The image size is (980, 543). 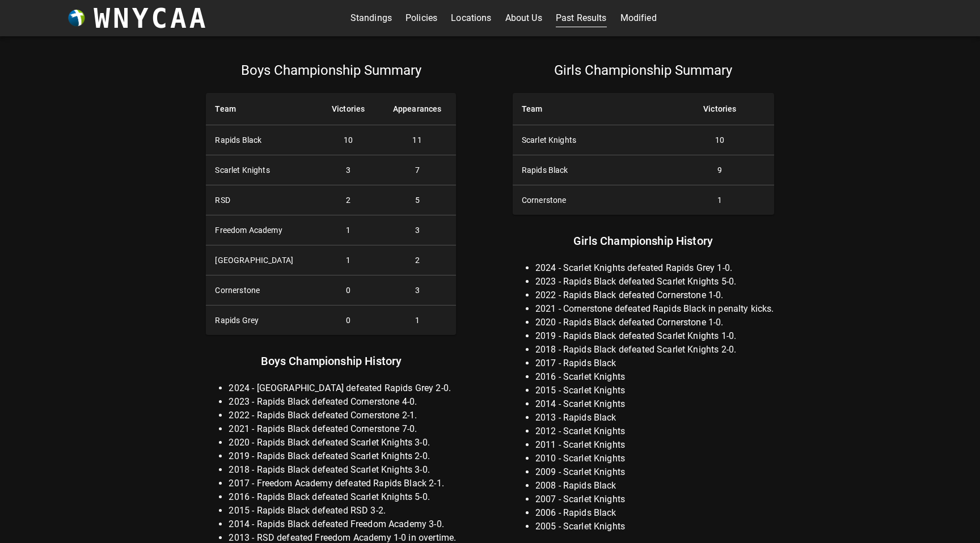 I want to click on li: 2018 - Rapids Black defeated Scarlet Knights 3-0., so click(x=342, y=470).